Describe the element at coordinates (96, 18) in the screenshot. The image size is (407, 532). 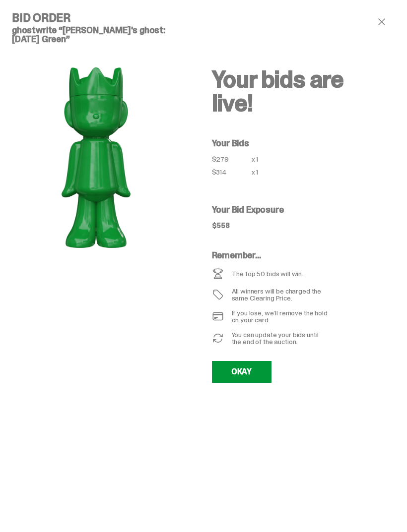
I see `h4: Bid Order` at that location.